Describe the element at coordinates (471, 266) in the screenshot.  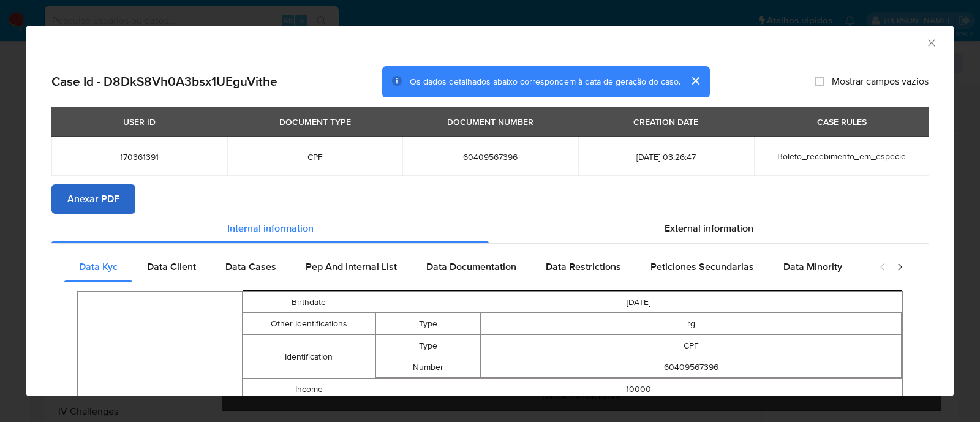
I see `span: Data Documentation` at that location.